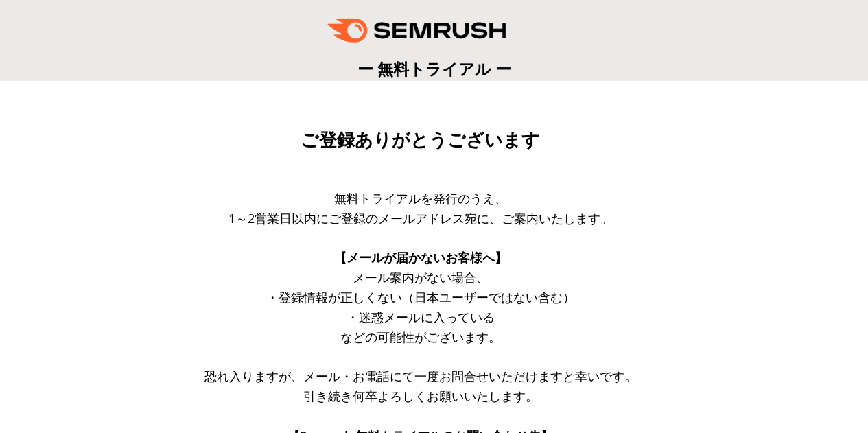 Image resolution: width=868 pixels, height=433 pixels. I want to click on span: メール案内がない場合、, so click(420, 277).